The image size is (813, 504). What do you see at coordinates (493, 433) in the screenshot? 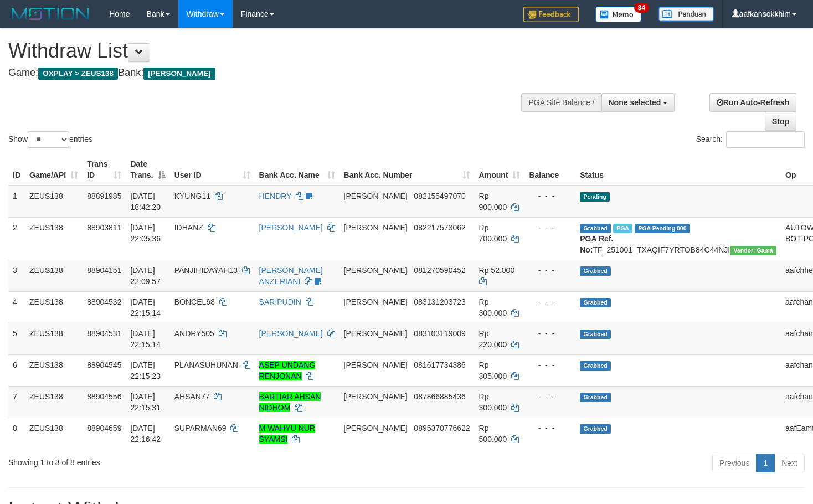
I see `span: Rp 500.000` at bounding box center [493, 433].